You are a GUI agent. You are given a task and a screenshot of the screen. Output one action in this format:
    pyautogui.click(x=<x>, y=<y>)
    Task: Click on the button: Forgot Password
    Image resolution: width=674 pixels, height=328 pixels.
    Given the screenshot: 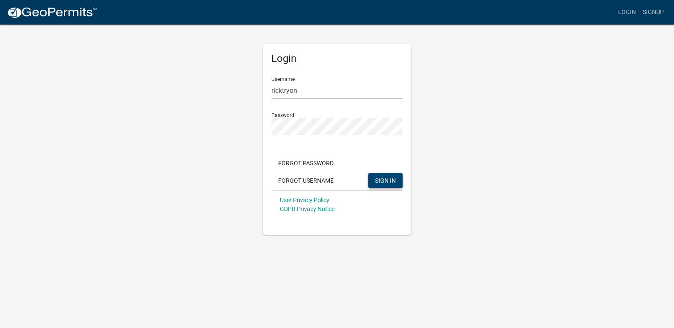 What is the action you would take?
    pyautogui.click(x=306, y=163)
    